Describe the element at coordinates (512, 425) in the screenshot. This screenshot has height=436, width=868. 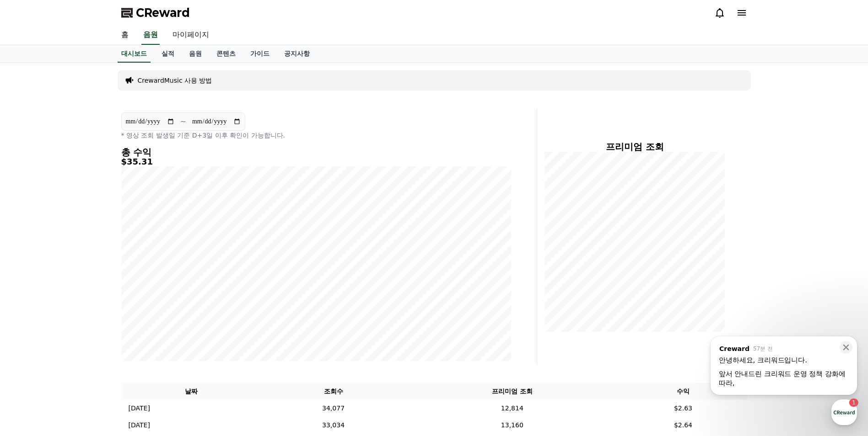
I see `td: 13,160` at that location.